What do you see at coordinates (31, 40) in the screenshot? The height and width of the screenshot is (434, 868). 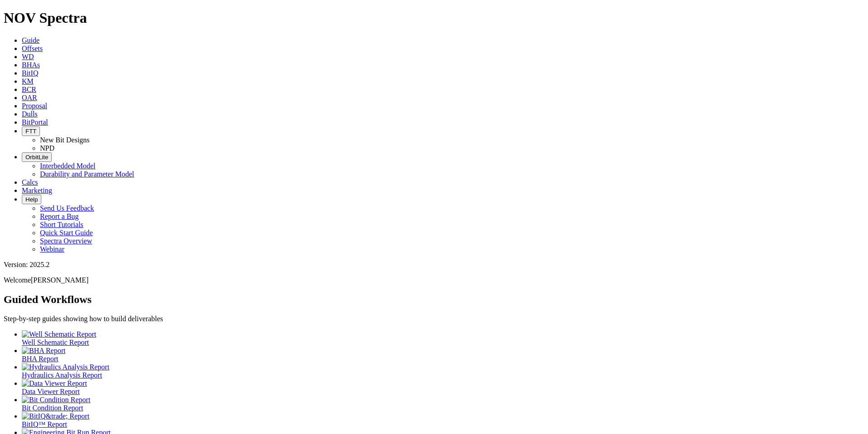 I see `a: Guide` at bounding box center [31, 40].